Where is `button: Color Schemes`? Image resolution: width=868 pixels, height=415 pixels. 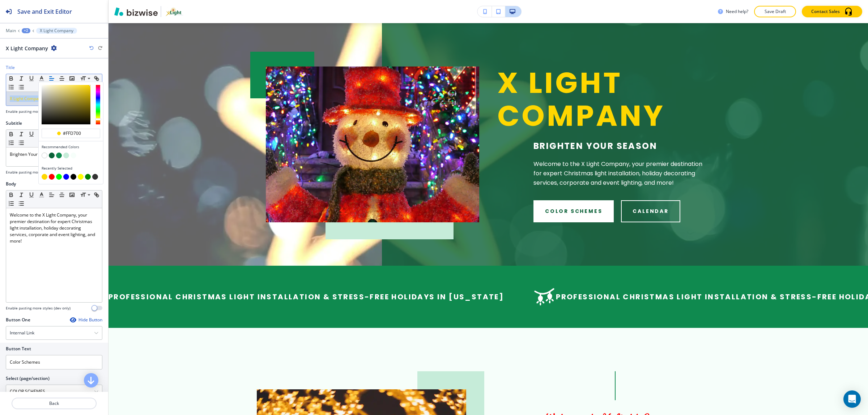
button: Color Schemes is located at coordinates (574, 211).